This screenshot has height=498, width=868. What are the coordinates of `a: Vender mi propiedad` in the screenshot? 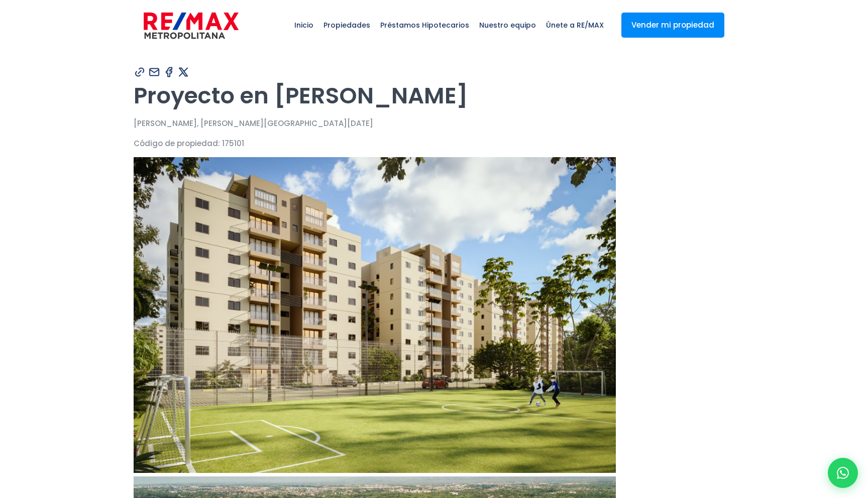 It's located at (672, 25).